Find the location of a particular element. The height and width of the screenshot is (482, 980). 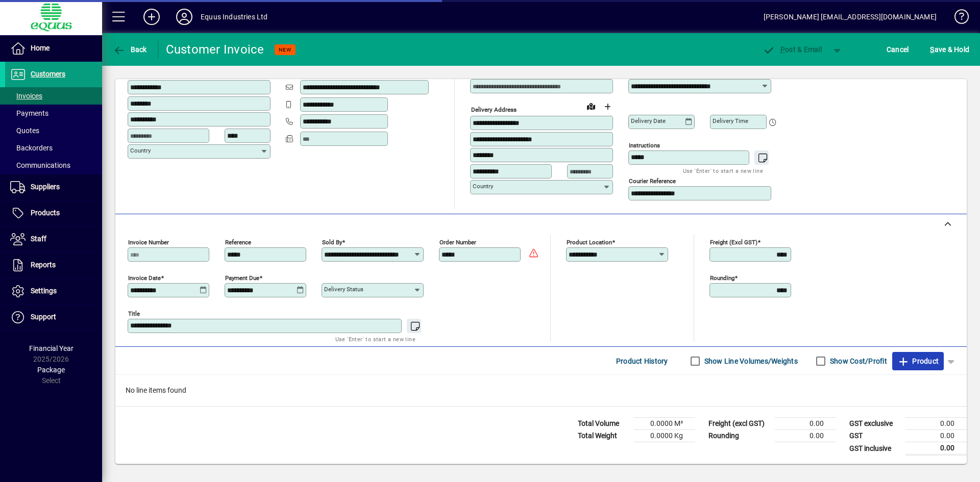

button: Back is located at coordinates (130, 49).